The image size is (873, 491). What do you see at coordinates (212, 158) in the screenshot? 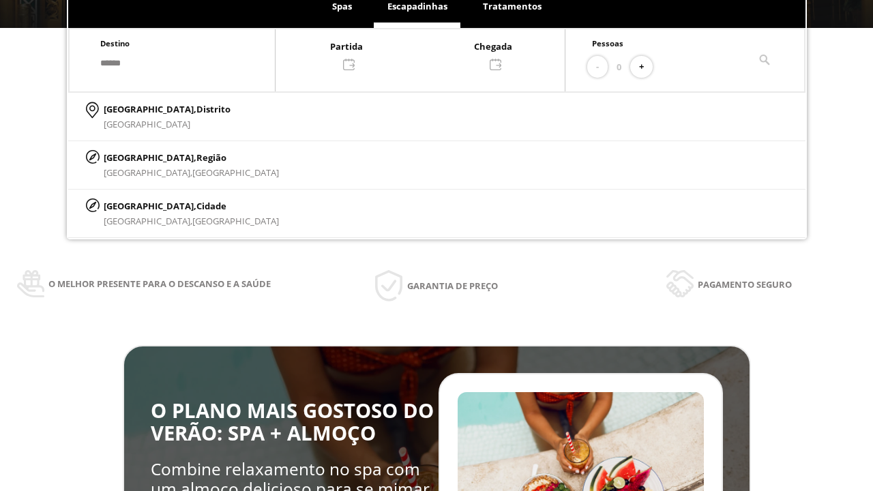
I see `span: Região` at bounding box center [212, 158].